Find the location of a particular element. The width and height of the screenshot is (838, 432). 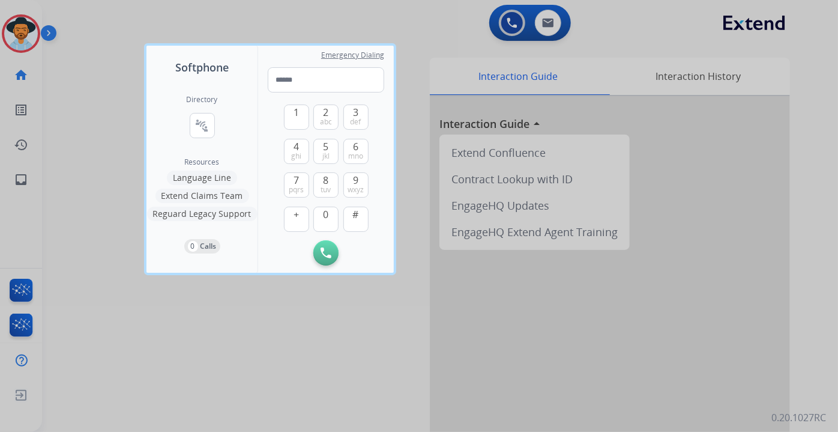

span: tuv is located at coordinates (326, 190).